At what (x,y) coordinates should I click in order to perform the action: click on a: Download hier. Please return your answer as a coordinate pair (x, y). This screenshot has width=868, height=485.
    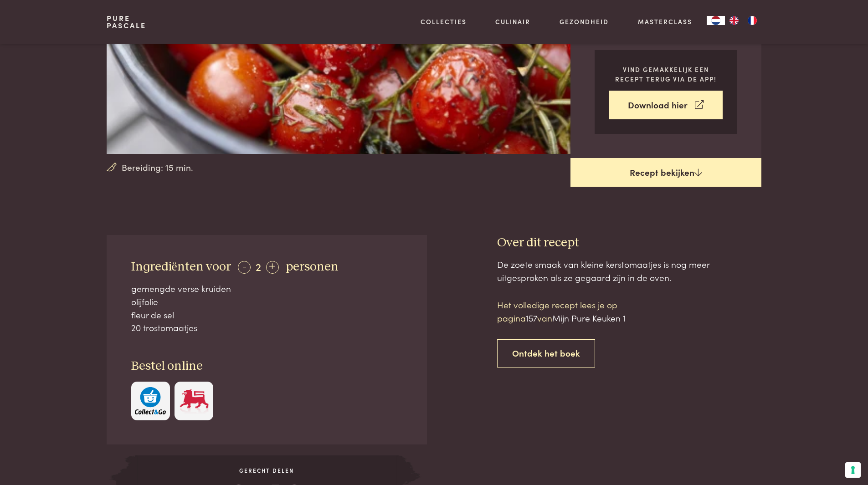
    Looking at the image, I should click on (666, 105).